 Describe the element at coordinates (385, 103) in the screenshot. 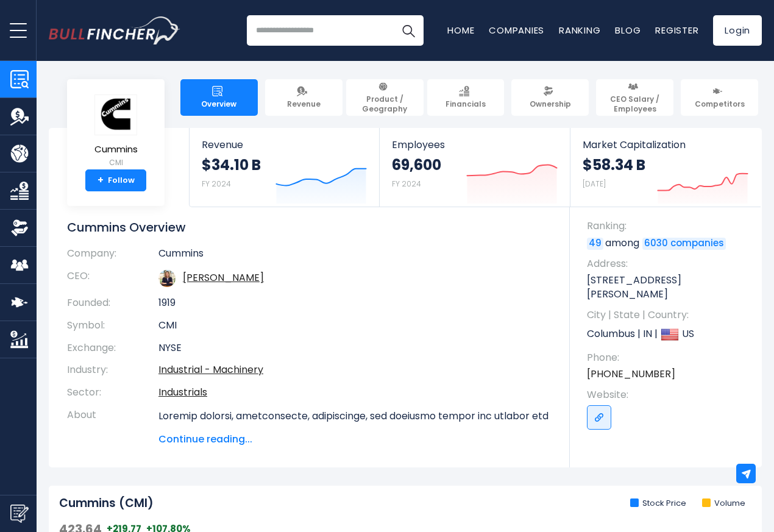

I see `span: Product / Geography` at that location.